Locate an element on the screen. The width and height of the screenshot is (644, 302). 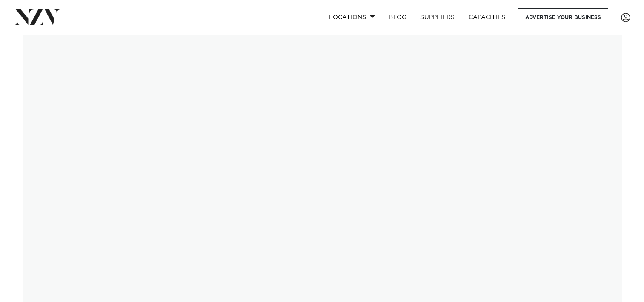
a: SUPPLIERS is located at coordinates (437, 17).